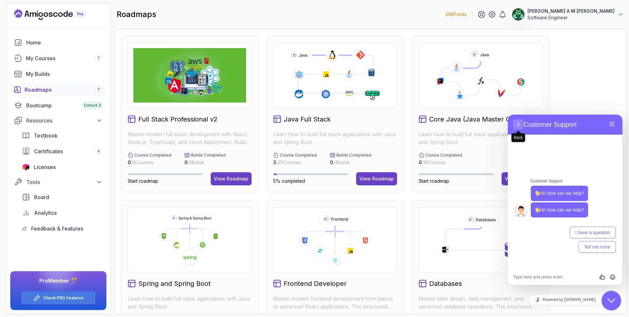 This screenshot has width=629, height=317. What do you see at coordinates (45, 167) in the screenshot?
I see `span: Licenses` at bounding box center [45, 167].